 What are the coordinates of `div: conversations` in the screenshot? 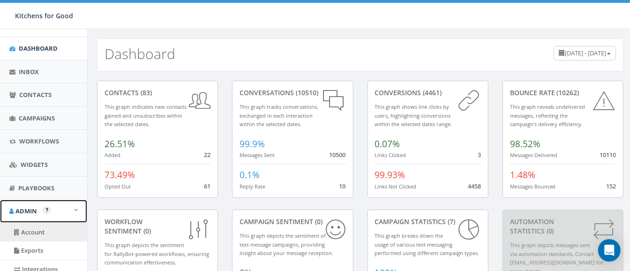 It's located at (292, 93).